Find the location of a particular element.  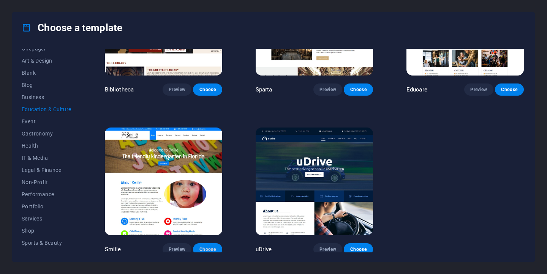

button: Non-Profit is located at coordinates (46, 182).